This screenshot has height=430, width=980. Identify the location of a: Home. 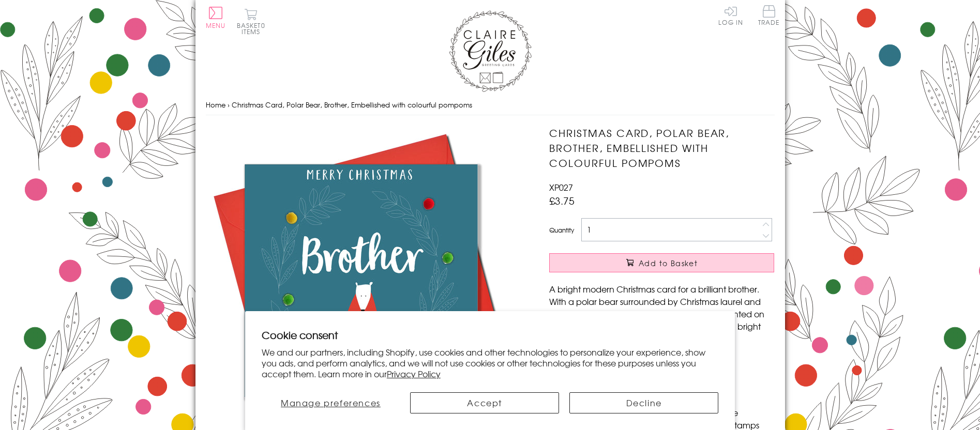
(215, 105).